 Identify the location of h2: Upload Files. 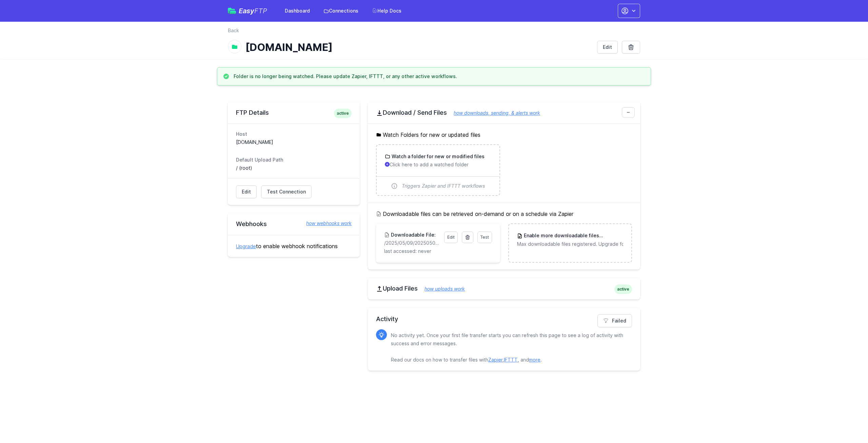
(504, 288).